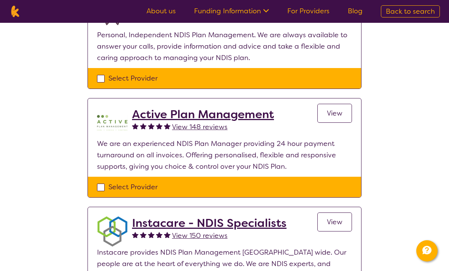  What do you see at coordinates (112, 232) in the screenshot?
I see `img: obkhna0zu27zdd4ubuus.png` at bounding box center [112, 232].